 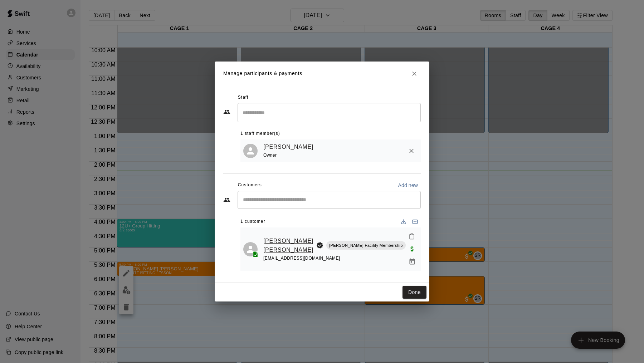 What do you see at coordinates (412, 262) in the screenshot?
I see `button: Manage bookings & payment` at bounding box center [412, 262].